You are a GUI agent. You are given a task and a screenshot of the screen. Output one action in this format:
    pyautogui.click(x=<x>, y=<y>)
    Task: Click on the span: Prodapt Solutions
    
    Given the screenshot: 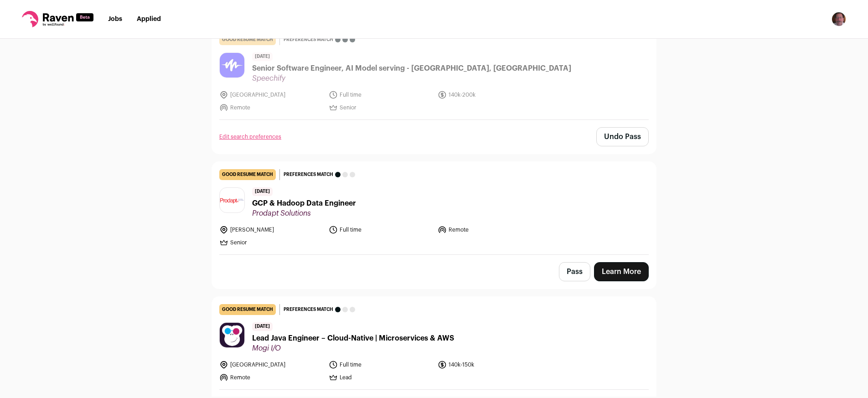 What is the action you would take?
    pyautogui.click(x=304, y=213)
    